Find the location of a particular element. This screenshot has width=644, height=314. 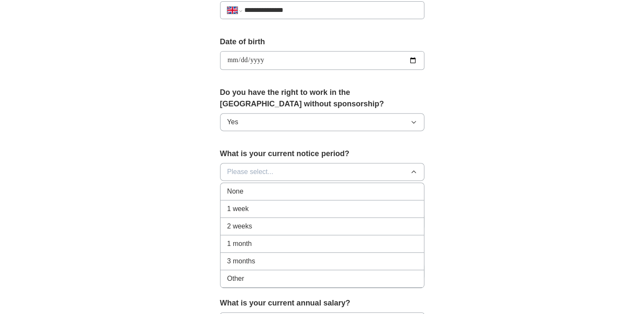

label: What is your current notice period? is located at coordinates (322, 153).